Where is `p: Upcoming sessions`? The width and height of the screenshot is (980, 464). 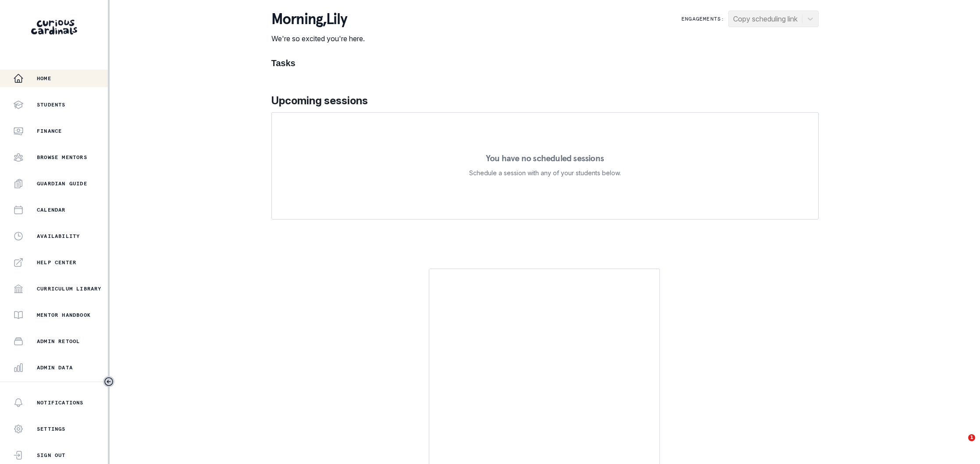
p: Upcoming sessions is located at coordinates (545, 101).